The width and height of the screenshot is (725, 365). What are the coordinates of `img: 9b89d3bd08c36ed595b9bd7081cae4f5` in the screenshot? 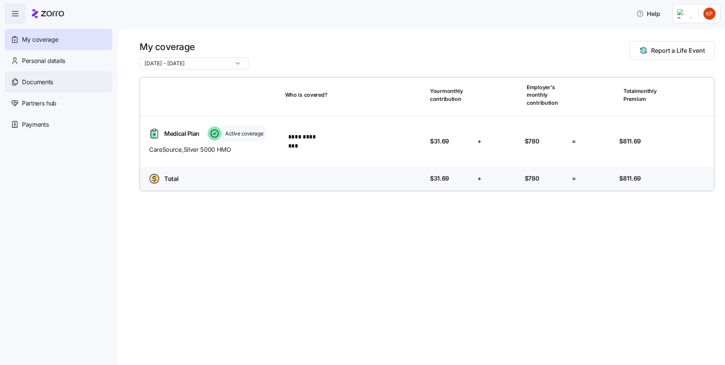 It's located at (709, 14).